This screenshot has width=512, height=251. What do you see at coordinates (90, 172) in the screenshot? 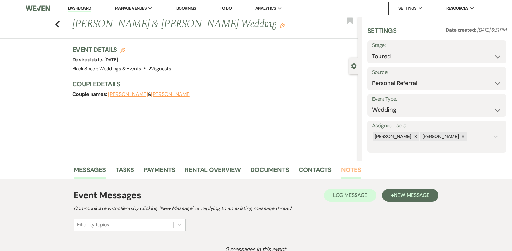
I see `a: Messages` at bounding box center [90, 172].